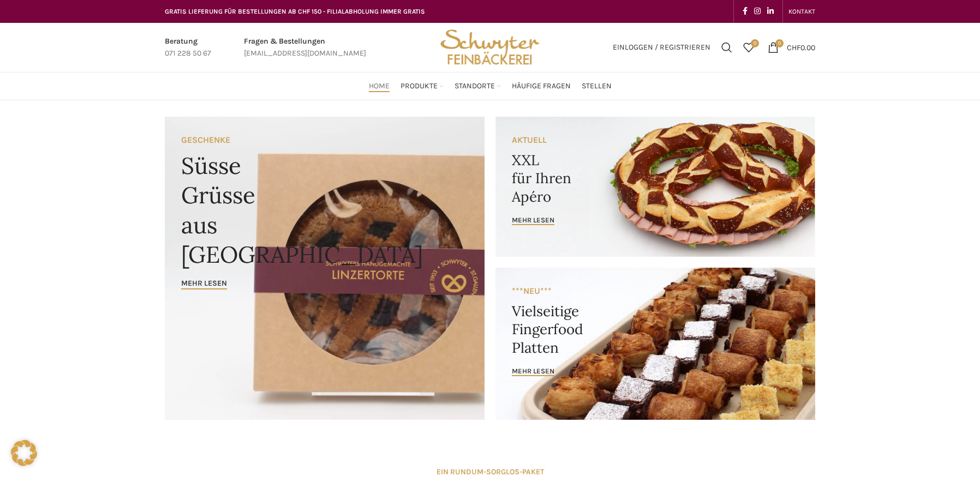 This screenshot has height=477, width=980. What do you see at coordinates (727, 47) in the screenshot?
I see `a: Suchen` at bounding box center [727, 47].